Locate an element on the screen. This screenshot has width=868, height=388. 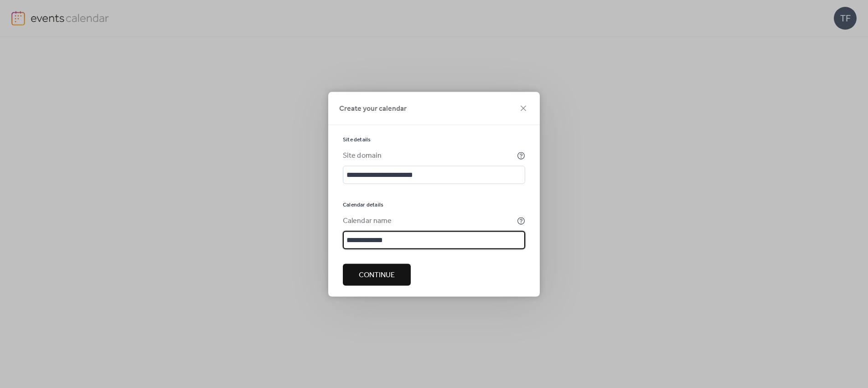
button: Continue is located at coordinates (377, 274).